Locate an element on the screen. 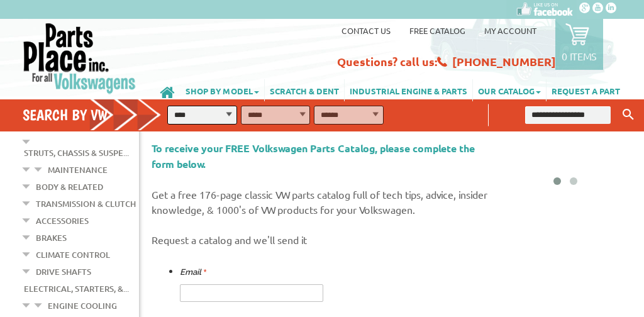  p: Request a catalog and we'll send it is located at coordinates (322, 240).